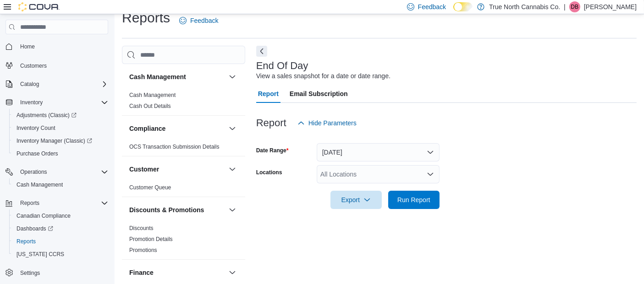 Image resolution: width=644 pixels, height=284 pixels. What do you see at coordinates (198, 21) in the screenshot?
I see `a: Feedback` at bounding box center [198, 21].